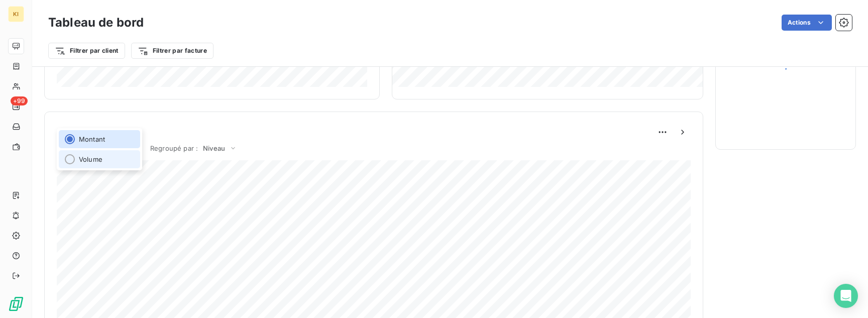 This screenshot has width=868, height=318. What do you see at coordinates (16, 304) in the screenshot?
I see `img: Logo LeanPay` at bounding box center [16, 304].